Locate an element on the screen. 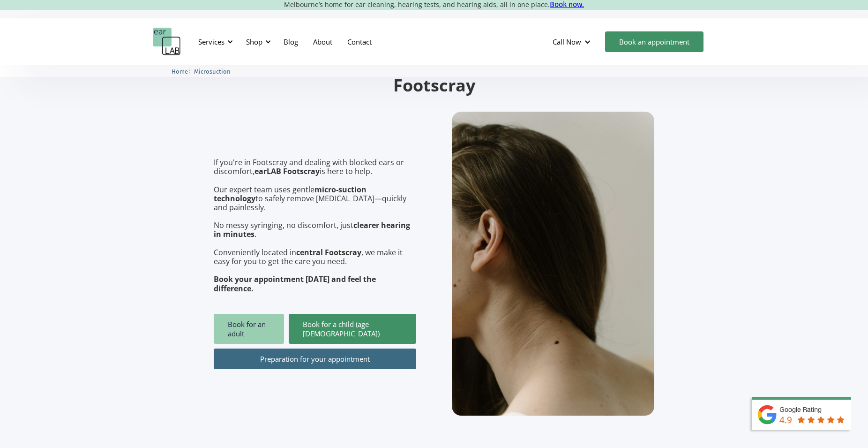 This screenshot has width=868, height=448. a: Book for an adult is located at coordinates (249, 329).